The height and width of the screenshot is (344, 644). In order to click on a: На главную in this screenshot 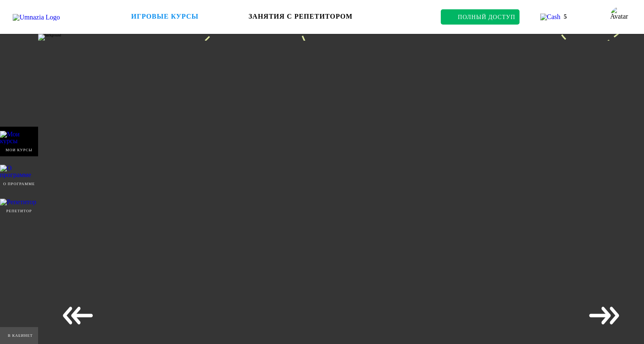, I will do `click(36, 17)`.